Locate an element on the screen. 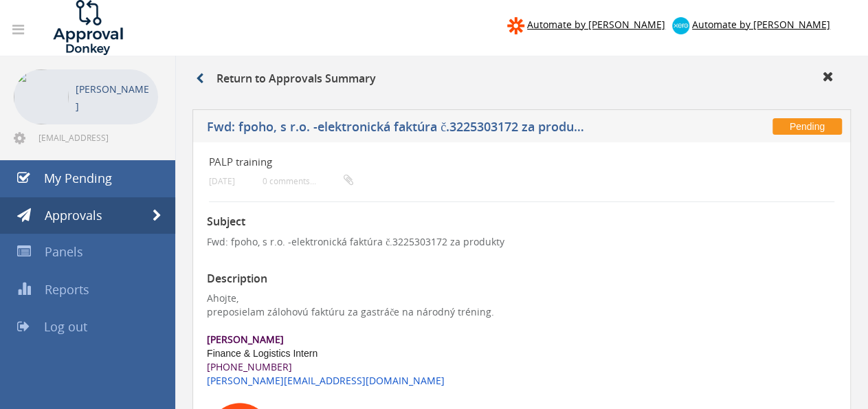  p: Fwd: fpoho, s r.o. -elektronická faktúra č.3225303172 za produkty is located at coordinates (521, 241).